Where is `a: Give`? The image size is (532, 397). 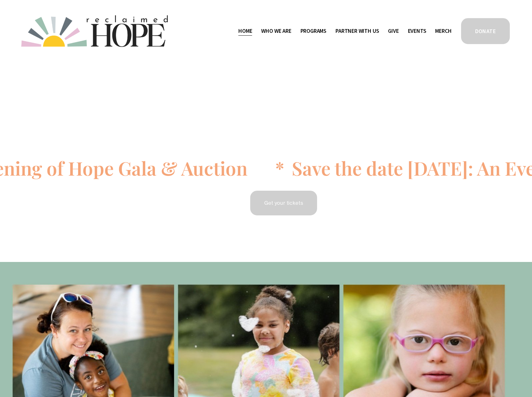 a: Give is located at coordinates (393, 31).